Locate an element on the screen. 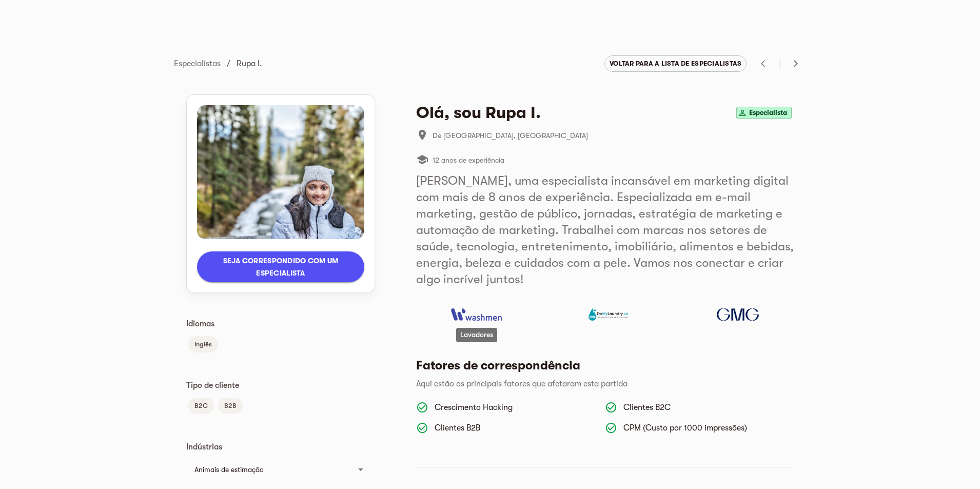 The height and width of the screenshot is (489, 980). font: Tipo de cliente is located at coordinates (212, 385).